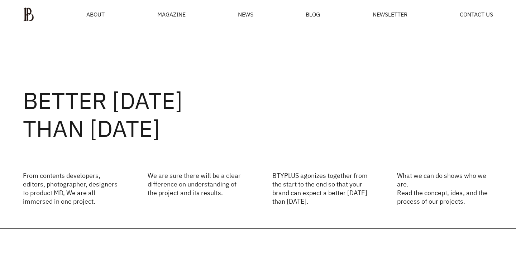 The image size is (516, 279). I want to click on a: NEWS, so click(245, 14).